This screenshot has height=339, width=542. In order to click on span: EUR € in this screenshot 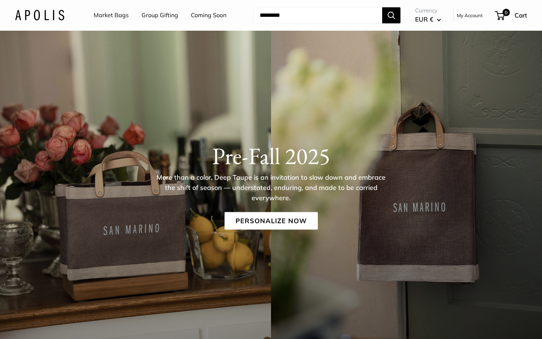, I will do `click(424, 19)`.